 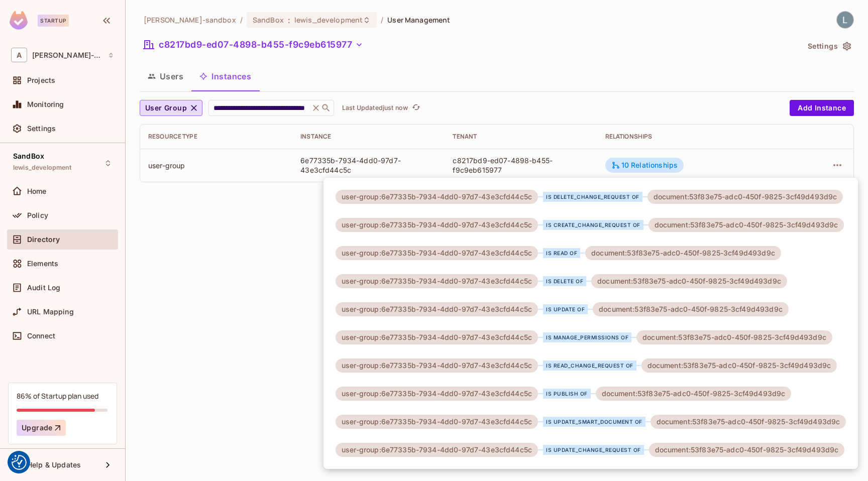 What do you see at coordinates (595, 422) in the screenshot?
I see `div: is update_smart_document of` at bounding box center [595, 422].